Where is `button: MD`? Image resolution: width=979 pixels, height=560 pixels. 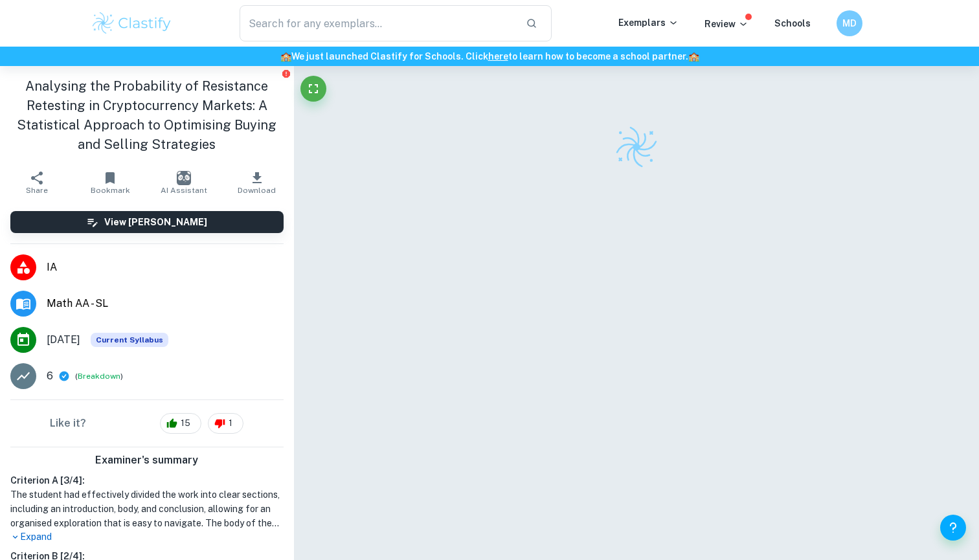 button: MD is located at coordinates (850, 23).